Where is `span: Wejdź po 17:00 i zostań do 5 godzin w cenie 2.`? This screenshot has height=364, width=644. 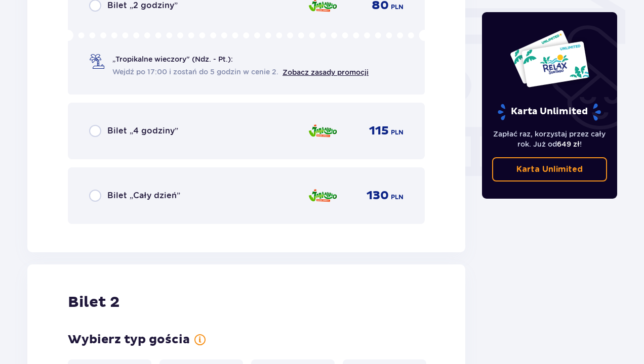 span: Wejdź po 17:00 i zostań do 5 godzin w cenie 2. is located at coordinates (195, 72).